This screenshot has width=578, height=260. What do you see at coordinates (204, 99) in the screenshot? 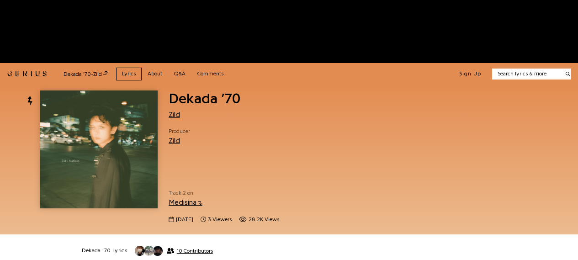
I see `span: Dekada ’70` at bounding box center [204, 99].